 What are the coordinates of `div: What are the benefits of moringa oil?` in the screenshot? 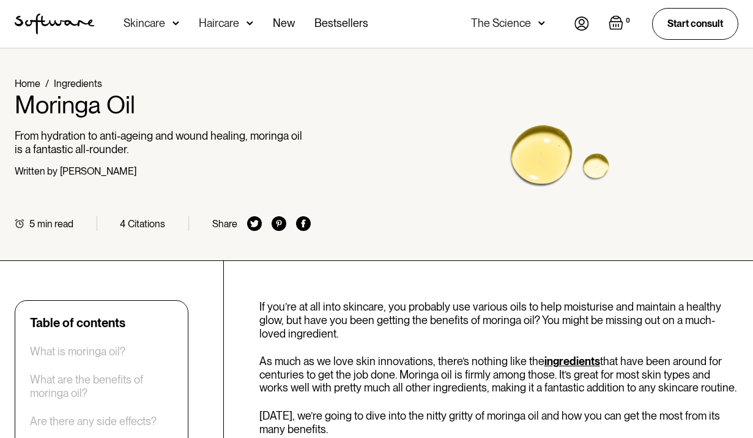 It's located at (102, 386).